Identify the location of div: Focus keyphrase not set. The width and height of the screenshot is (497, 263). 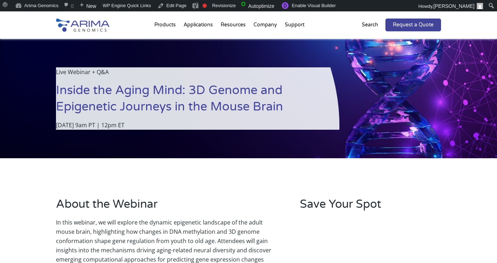
(205, 6).